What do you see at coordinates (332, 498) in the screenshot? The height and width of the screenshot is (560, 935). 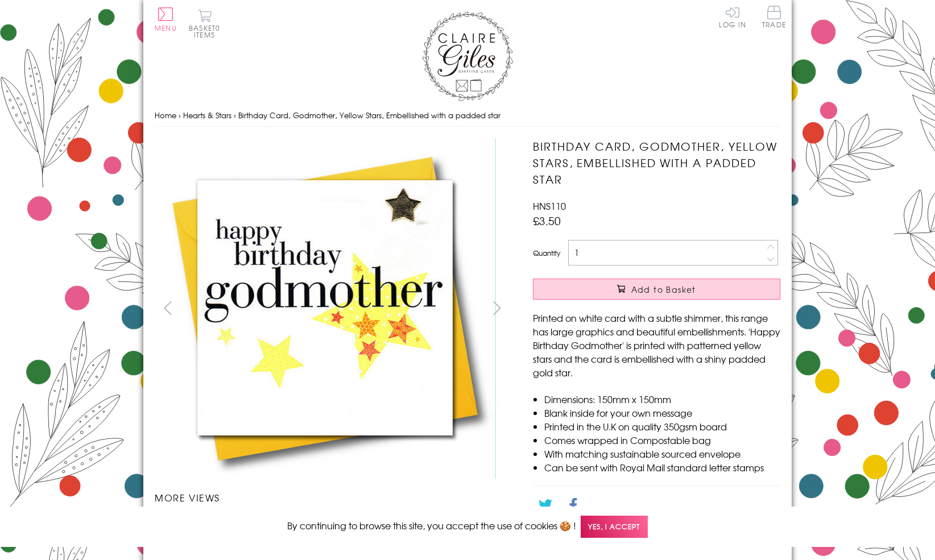 I see `h3: More views` at bounding box center [332, 498].